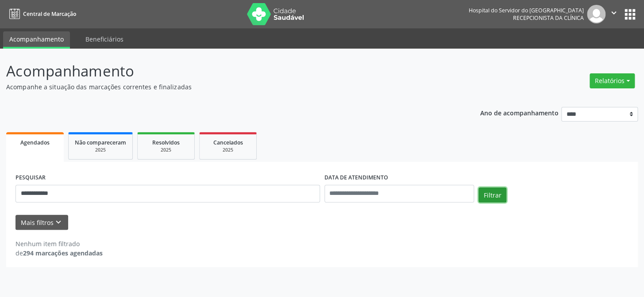 This screenshot has height=297, width=644. Describe the element at coordinates (42, 223) in the screenshot. I see `button: Mais filtroskeyboard_arrow_down` at that location.